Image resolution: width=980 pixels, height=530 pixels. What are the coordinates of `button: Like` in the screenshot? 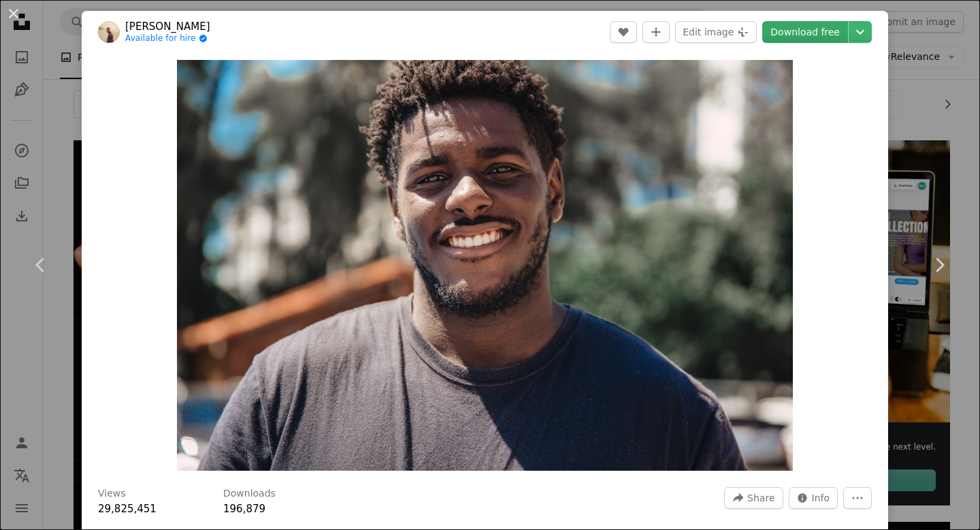 It's located at (623, 32).